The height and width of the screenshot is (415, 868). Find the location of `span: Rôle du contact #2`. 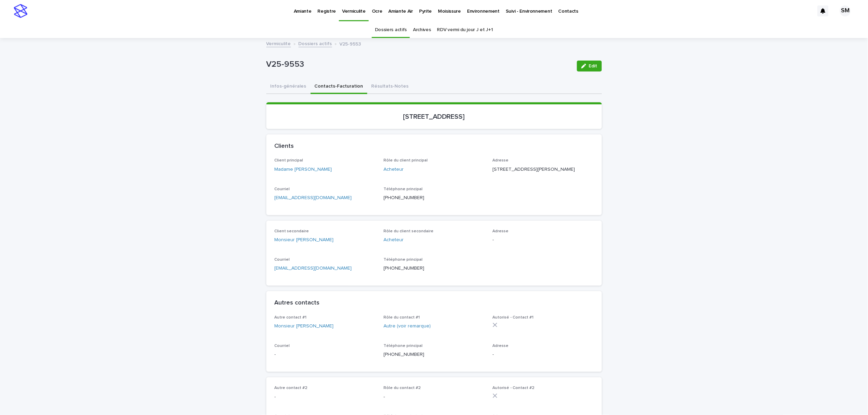

span: Rôle du contact #2 is located at coordinates (402, 388).